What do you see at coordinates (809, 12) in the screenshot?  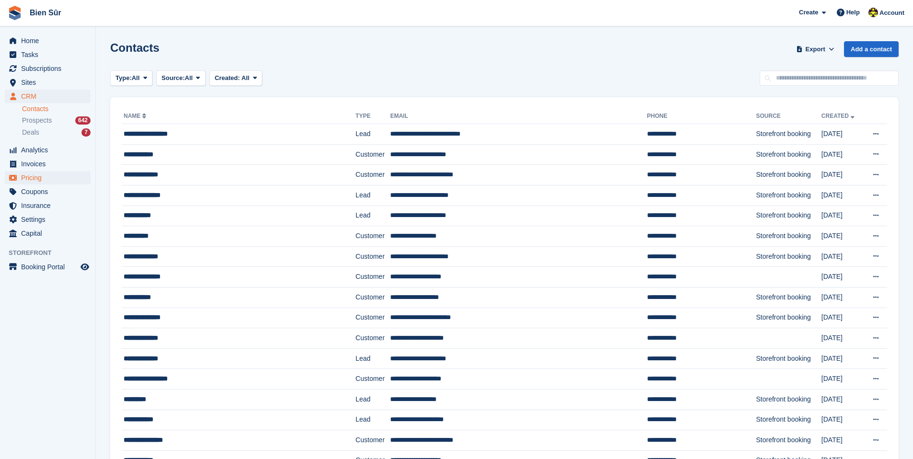 I see `span: Create` at bounding box center [809, 12].